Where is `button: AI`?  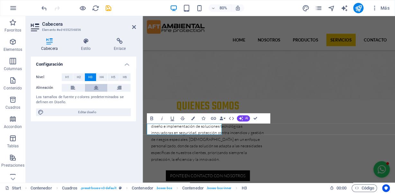 button: AI is located at coordinates (244, 118).